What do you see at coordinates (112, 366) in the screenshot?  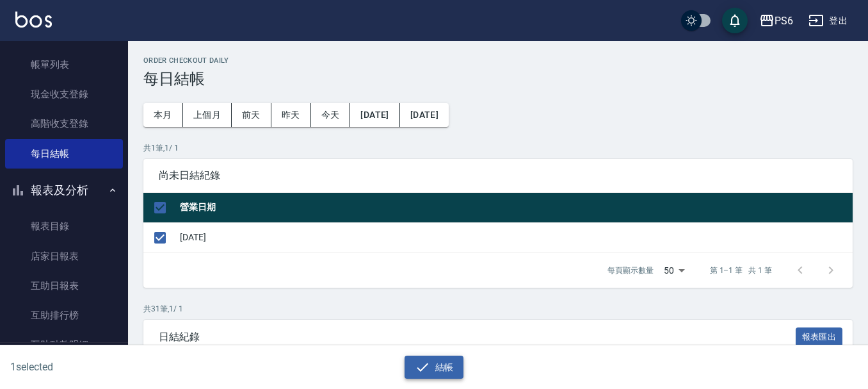 I see `h6: 1 selected` at bounding box center [112, 366].